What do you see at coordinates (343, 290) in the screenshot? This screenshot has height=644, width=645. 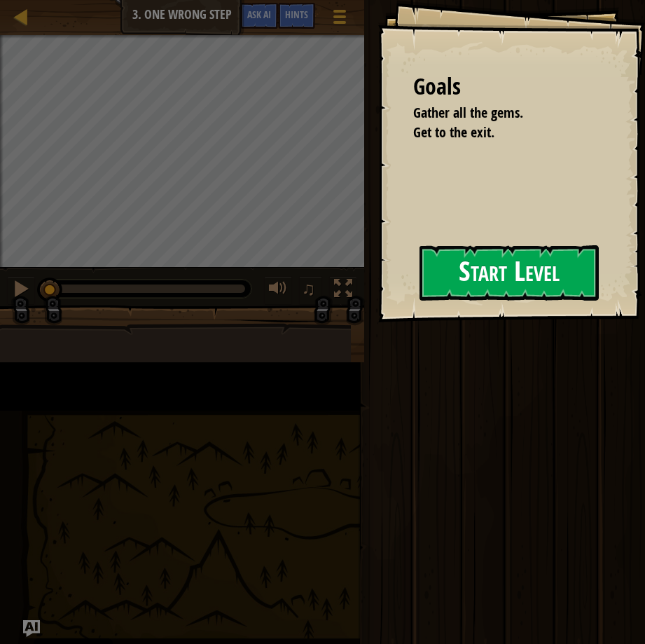 I see `button: Toggle fullscreen` at bounding box center [343, 290].